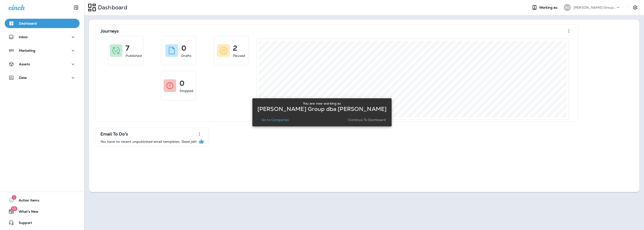 The height and width of the screenshot is (230, 644). What do you see at coordinates (42, 212) in the screenshot?
I see `button: 10What's New` at bounding box center [42, 212].